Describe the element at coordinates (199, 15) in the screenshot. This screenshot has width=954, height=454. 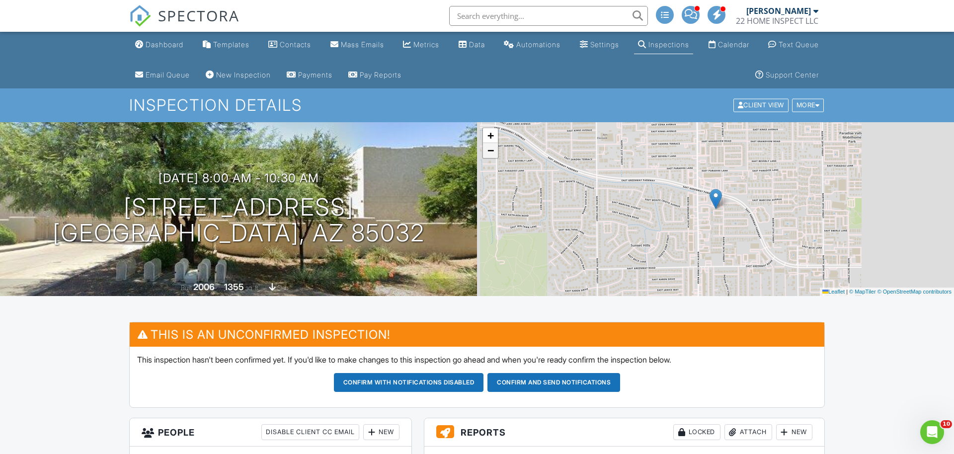
I see `span: SPECTORA` at that location.